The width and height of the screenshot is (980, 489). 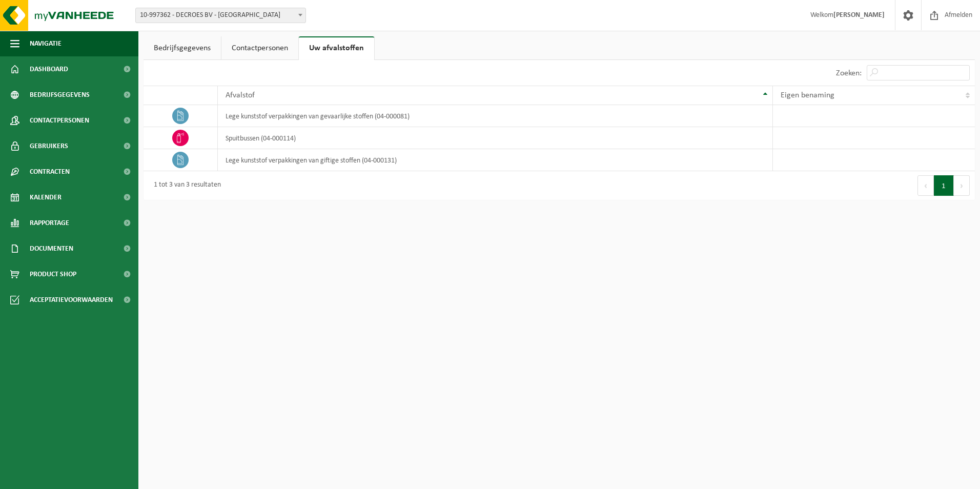 What do you see at coordinates (962, 186) in the screenshot?
I see `button: Next` at bounding box center [962, 186].